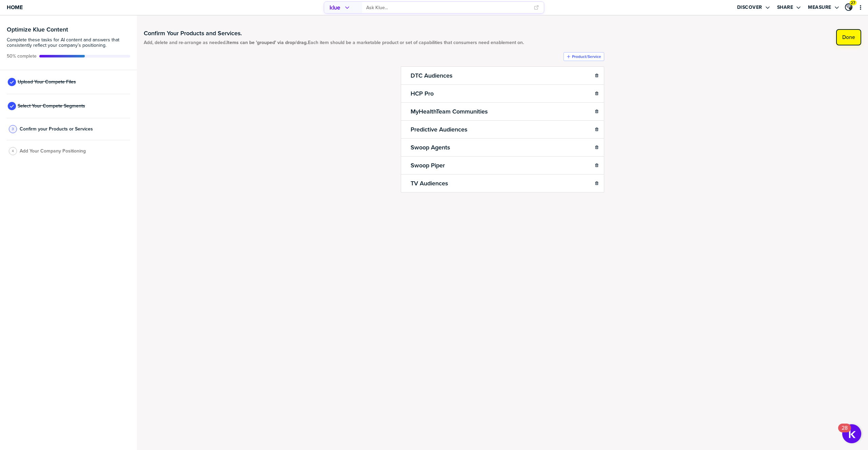 The width and height of the screenshot is (868, 450). Describe the element at coordinates (584, 56) in the screenshot. I see `button: Product/Service` at that location.